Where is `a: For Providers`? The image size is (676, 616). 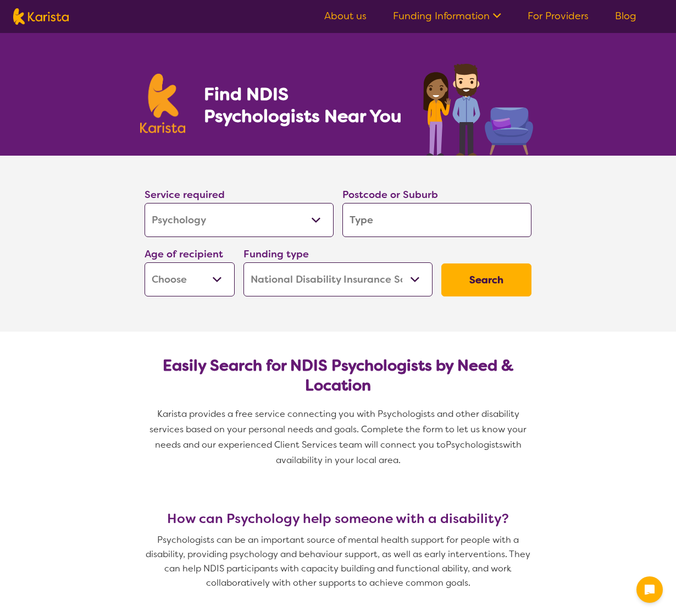
a: For Providers is located at coordinates (558, 16).